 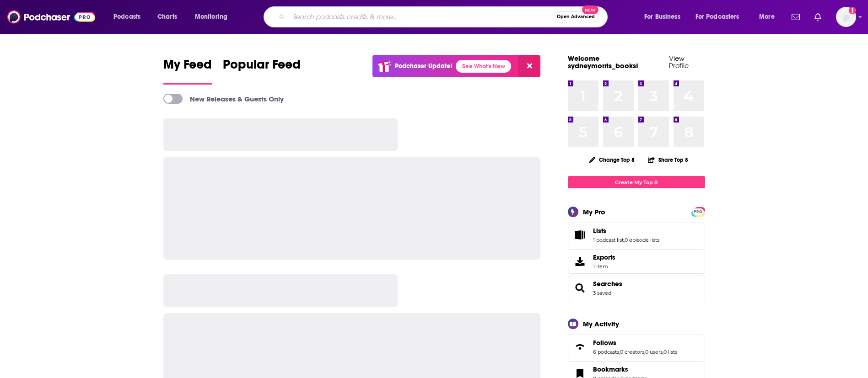 What do you see at coordinates (846, 17) in the screenshot?
I see `img: User Profile` at bounding box center [846, 17].